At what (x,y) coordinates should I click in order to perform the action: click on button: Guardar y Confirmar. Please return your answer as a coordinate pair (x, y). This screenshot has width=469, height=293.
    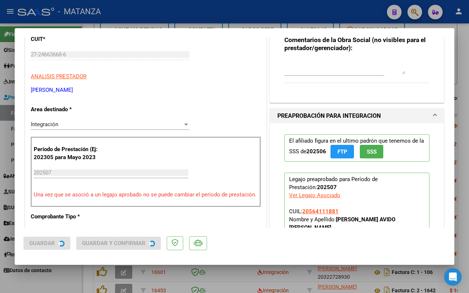
    Looking at the image, I should click on (118, 244).